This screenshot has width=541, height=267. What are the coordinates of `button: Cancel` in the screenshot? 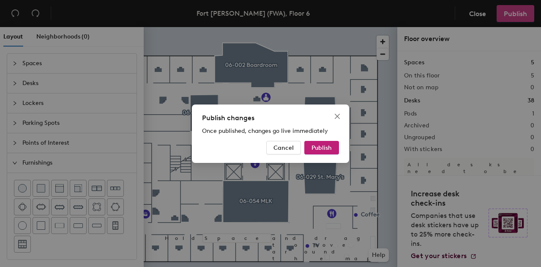 It's located at (284, 148).